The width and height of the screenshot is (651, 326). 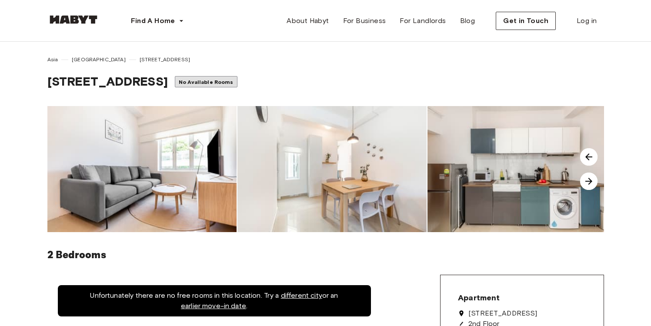 What do you see at coordinates (326, 255) in the screenshot?
I see `h6: 2 Bedrooms` at bounding box center [326, 255].